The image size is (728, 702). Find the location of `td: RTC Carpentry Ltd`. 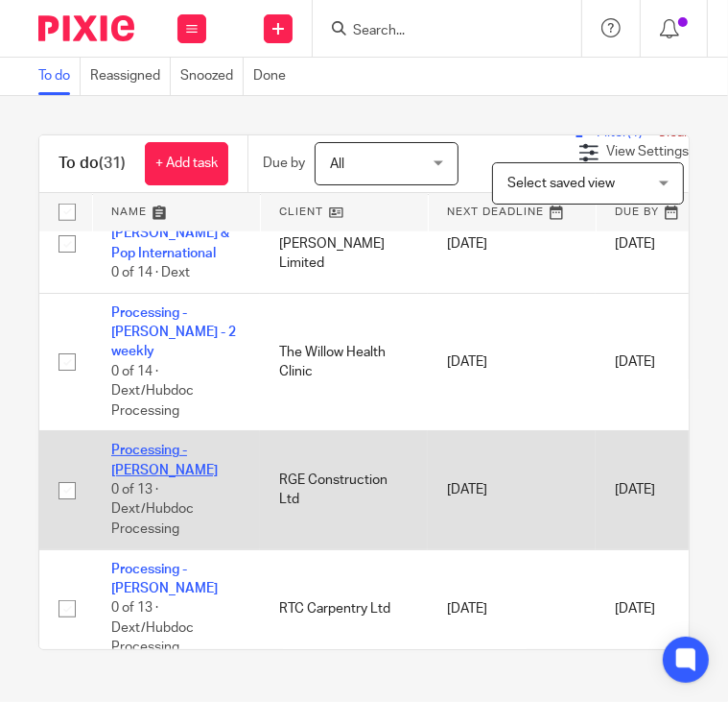

td: RTC Carpentry Ltd is located at coordinates (343, 608).